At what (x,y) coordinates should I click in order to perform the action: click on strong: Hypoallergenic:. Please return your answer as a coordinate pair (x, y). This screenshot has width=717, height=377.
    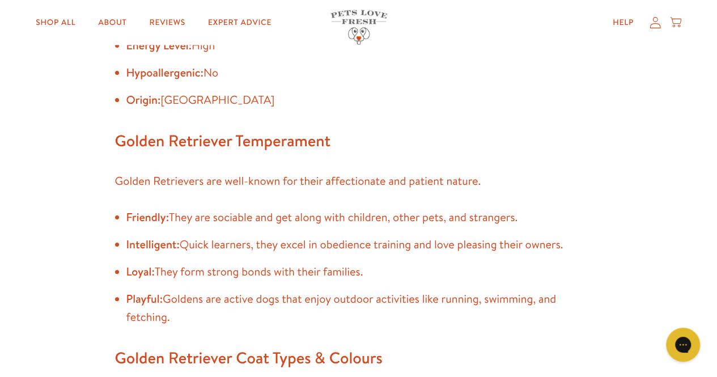
    Looking at the image, I should click on (165, 73).